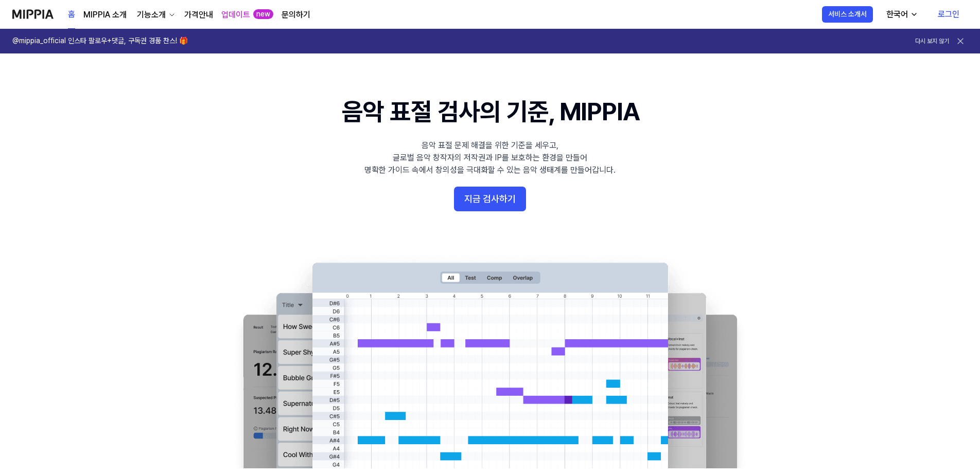 Image resolution: width=980 pixels, height=475 pixels. Describe the element at coordinates (263, 14) in the screenshot. I see `div: new` at that location.